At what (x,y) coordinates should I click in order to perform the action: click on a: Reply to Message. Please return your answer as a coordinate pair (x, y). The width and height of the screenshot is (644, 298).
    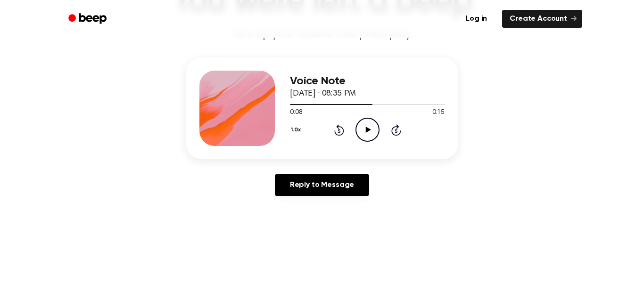
    Looking at the image, I should click on (322, 185).